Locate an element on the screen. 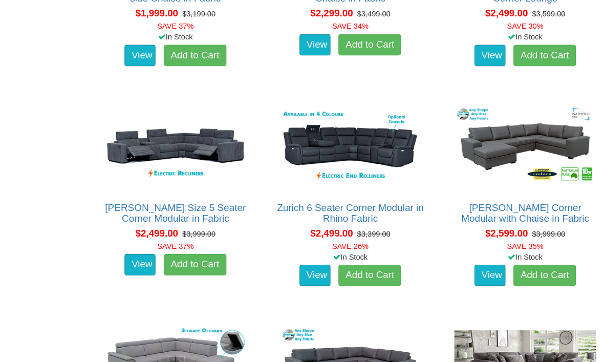 The width and height of the screenshot is (604, 362). del: $3,499.00 is located at coordinates (375, 13).